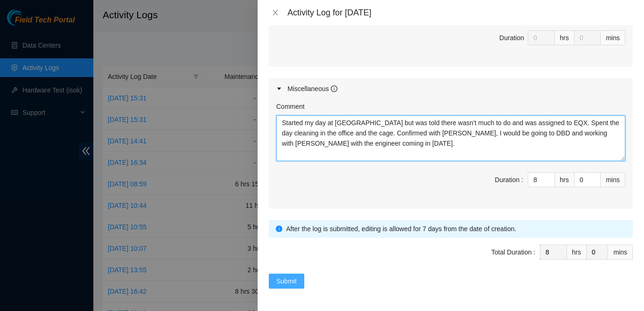 This screenshot has height=311, width=644. Describe the element at coordinates (275, 13) in the screenshot. I see `button: Close` at that location.